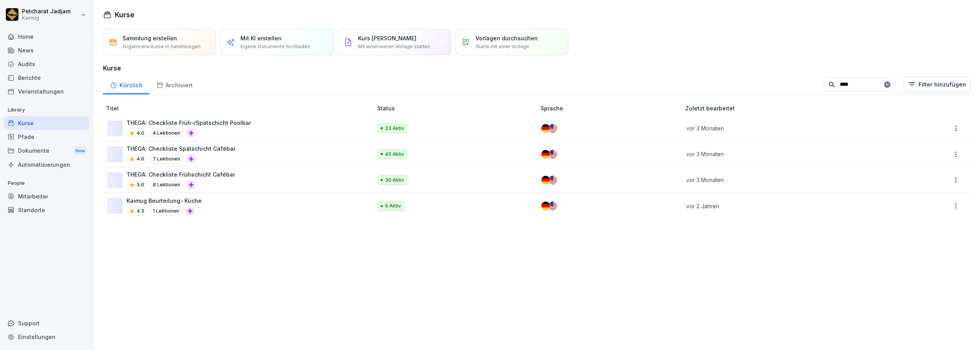  Describe the element at coordinates (166, 185) in the screenshot. I see `p: 8 Lektionen` at that location.